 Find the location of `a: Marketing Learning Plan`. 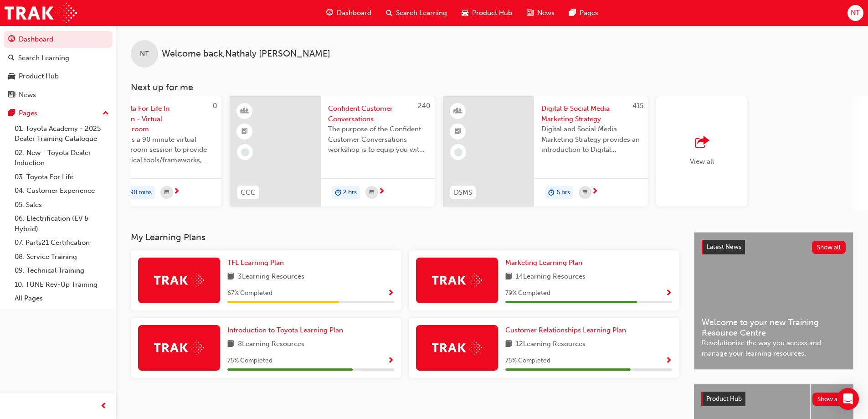

a: Marketing Learning Plan is located at coordinates (545, 263).